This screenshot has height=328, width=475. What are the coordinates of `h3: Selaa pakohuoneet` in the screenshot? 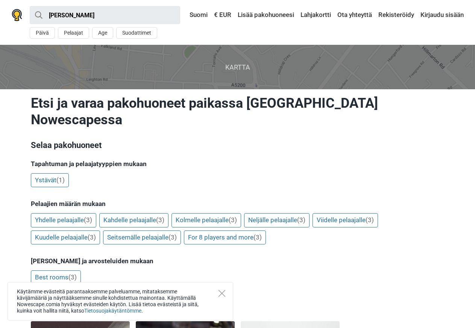 It's located at (238, 145).